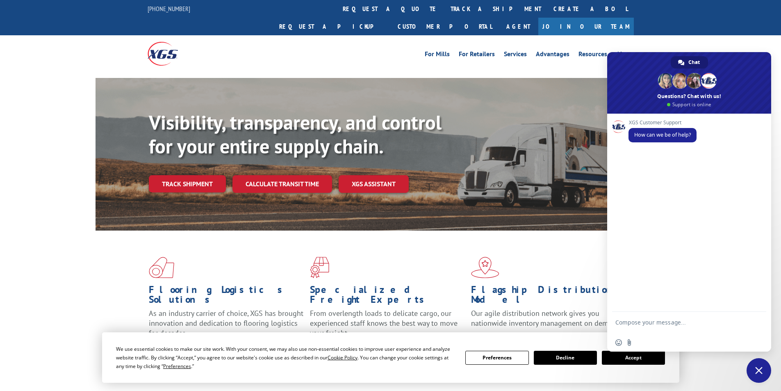  What do you see at coordinates (680, 326) in the screenshot?
I see `textarea: Compose your message...` at bounding box center [680, 326].